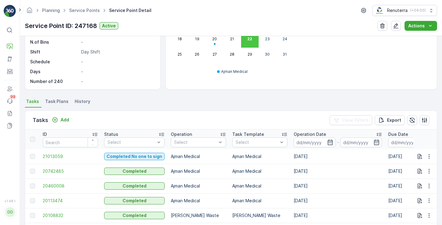  Describe the element at coordinates (70, 171) in the screenshot. I see `a: 20742485` at that location.